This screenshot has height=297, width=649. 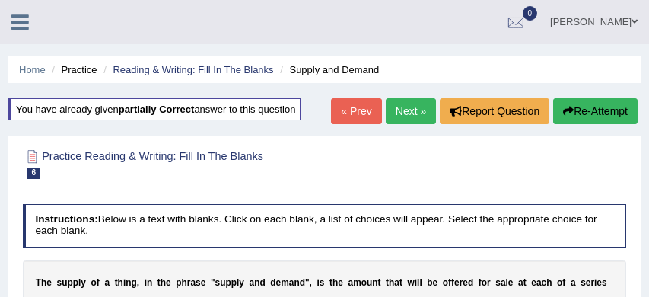 I want to click on b: g, so click(x=133, y=282).